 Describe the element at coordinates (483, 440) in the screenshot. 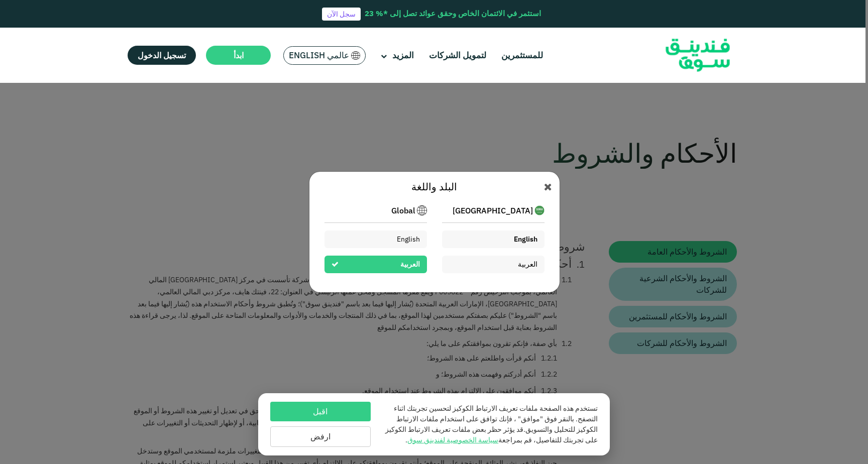

I see `span: للتفاصيل، قم بمراجعة .` at that location.